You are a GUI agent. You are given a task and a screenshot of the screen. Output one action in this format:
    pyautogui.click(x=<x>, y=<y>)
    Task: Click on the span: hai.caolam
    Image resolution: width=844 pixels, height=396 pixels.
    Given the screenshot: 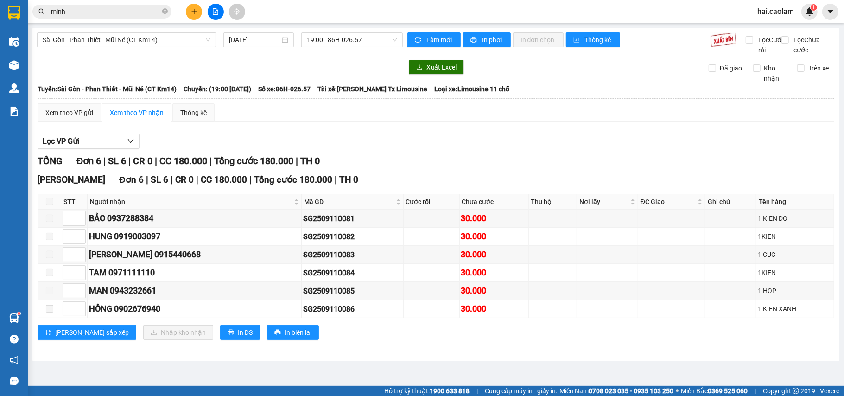 What is the action you would take?
    pyautogui.click(x=775, y=11)
    